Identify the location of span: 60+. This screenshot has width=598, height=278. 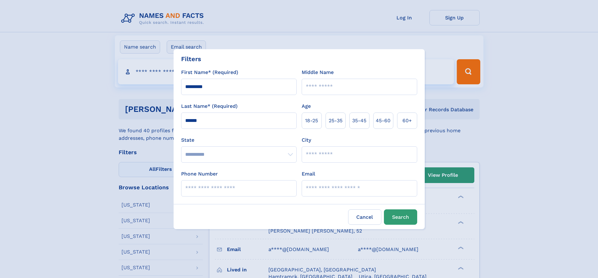
(407, 121).